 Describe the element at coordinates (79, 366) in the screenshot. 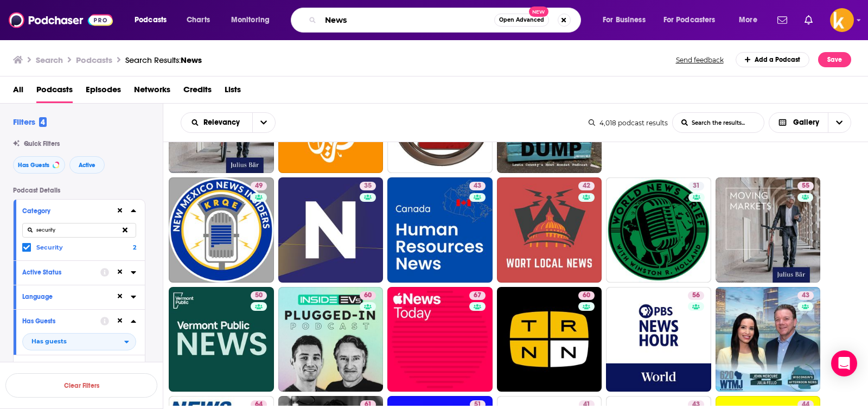

I see `button: Brand Safety & Suitability` at that location.